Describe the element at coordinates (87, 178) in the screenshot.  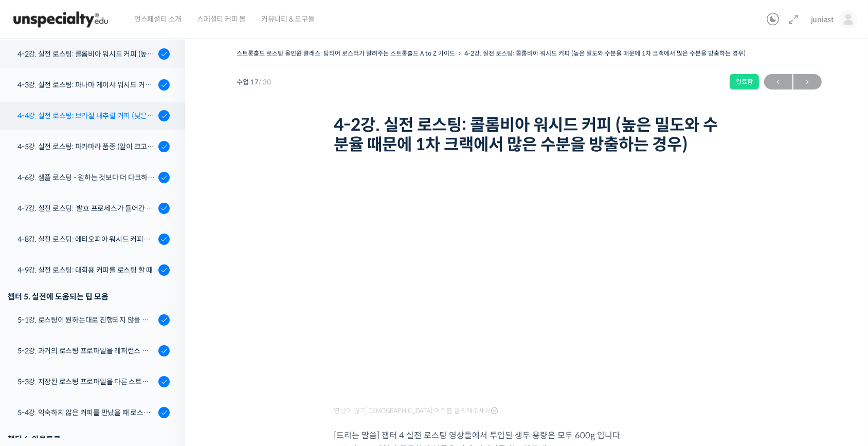
I see `div: 4-6강. 샘플 로스팅 - 원하는 것보다 더 다크하게 로스팅 하는 이유` at that location.